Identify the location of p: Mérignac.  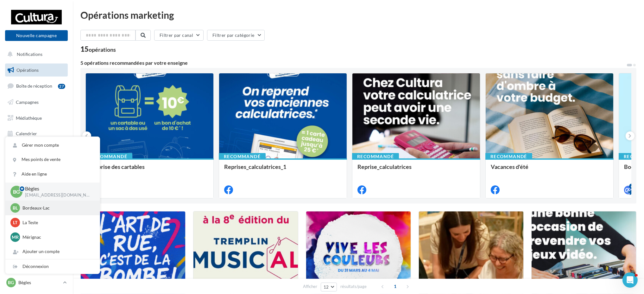
(57, 237).